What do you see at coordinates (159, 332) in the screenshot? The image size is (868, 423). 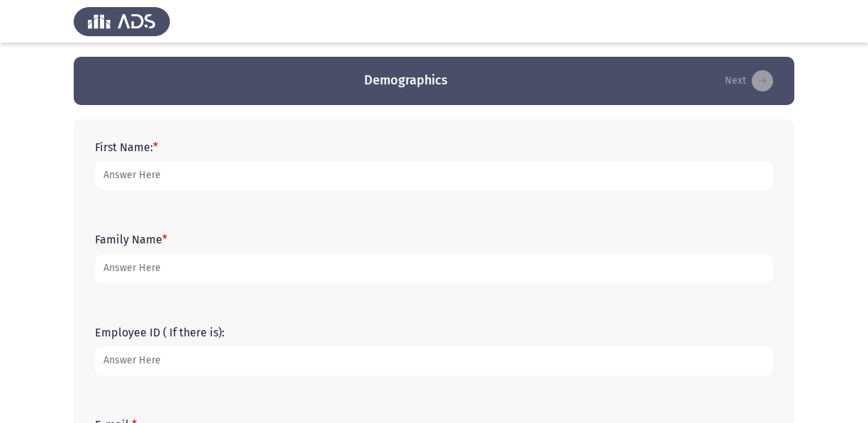 I see `label: Employee ID ( If there is):` at bounding box center [159, 332].